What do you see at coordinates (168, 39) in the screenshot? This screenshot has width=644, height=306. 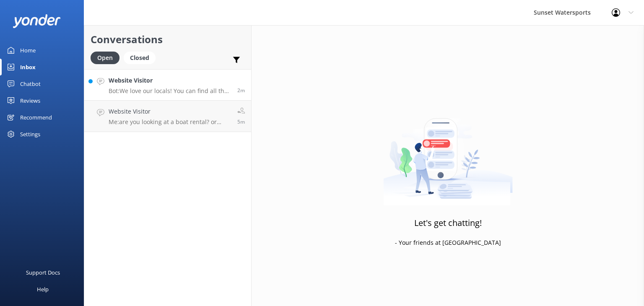 I see `h2: Conversations` at bounding box center [168, 39].